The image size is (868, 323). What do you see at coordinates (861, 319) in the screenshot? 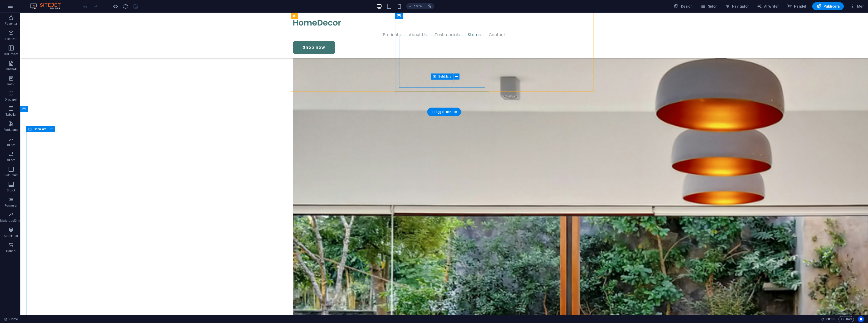
I see `button: Usercentrics` at bounding box center [861, 319].